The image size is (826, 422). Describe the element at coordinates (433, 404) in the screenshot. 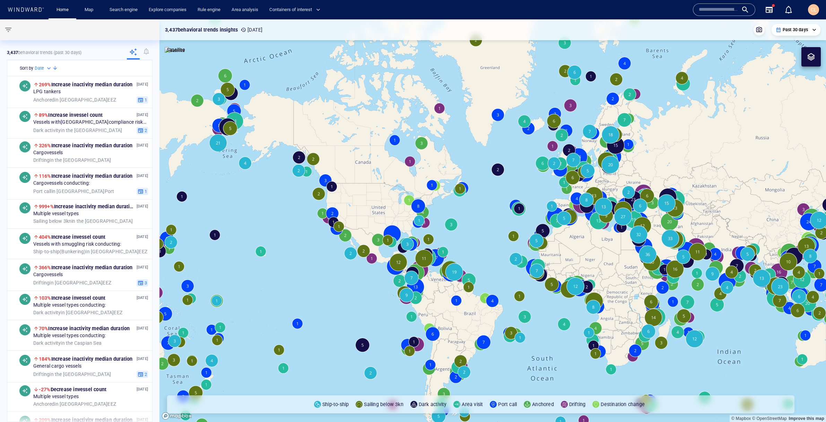

I see `p: Dark activity` at that location.